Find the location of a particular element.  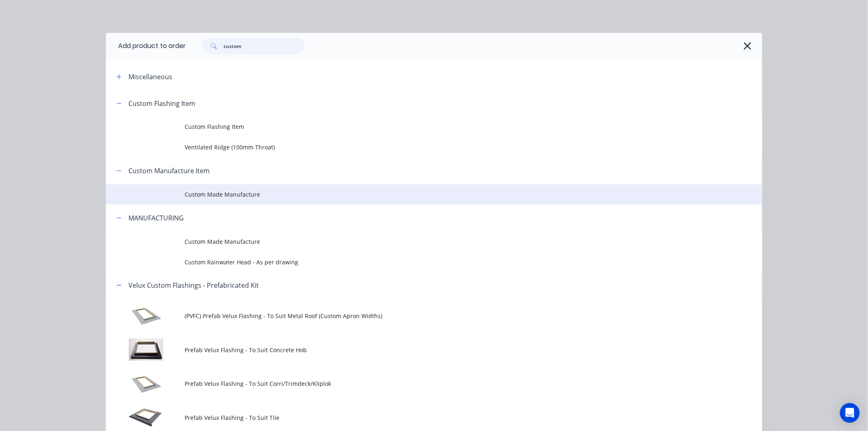

div: MANUFACTURING is located at coordinates (156, 218).